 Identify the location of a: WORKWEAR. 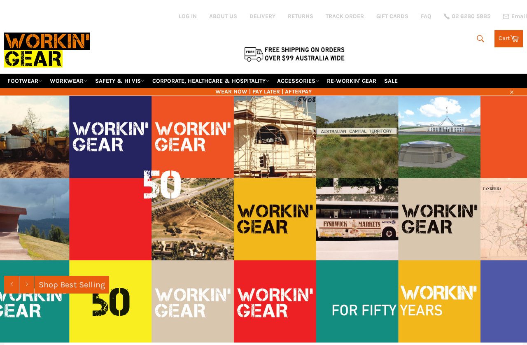
(68, 81).